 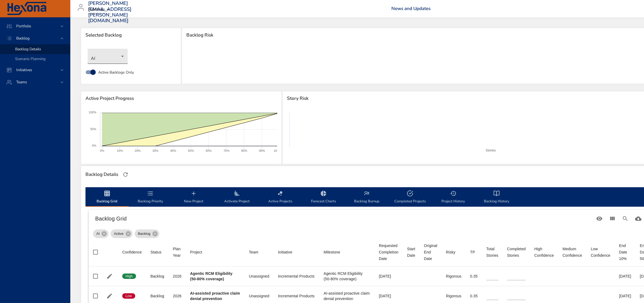 What do you see at coordinates (451, 252) in the screenshot?
I see `div: Risky` at bounding box center [451, 252].